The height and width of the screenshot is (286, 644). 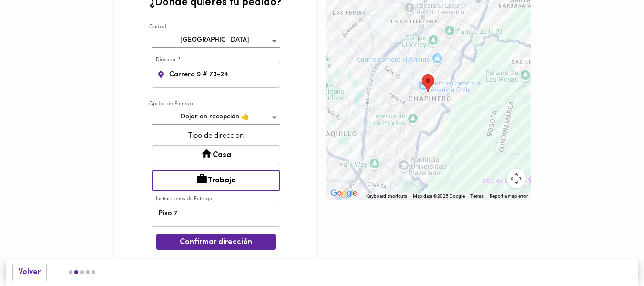 What do you see at coordinates (30, 272) in the screenshot?
I see `button: Volver` at bounding box center [30, 272].